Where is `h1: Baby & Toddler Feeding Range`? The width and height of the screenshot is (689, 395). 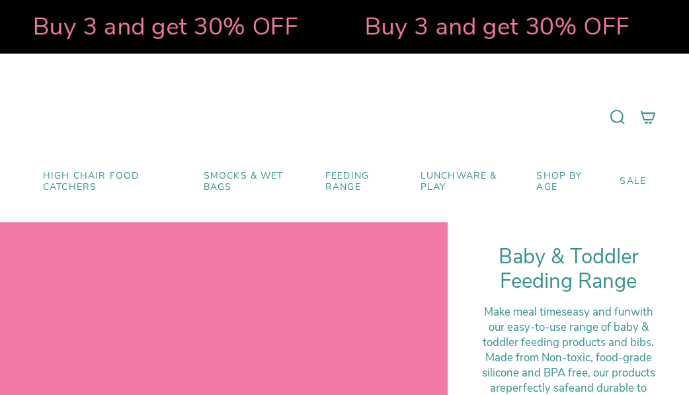
h1: Baby & Toddler Feeding Range is located at coordinates (568, 269).